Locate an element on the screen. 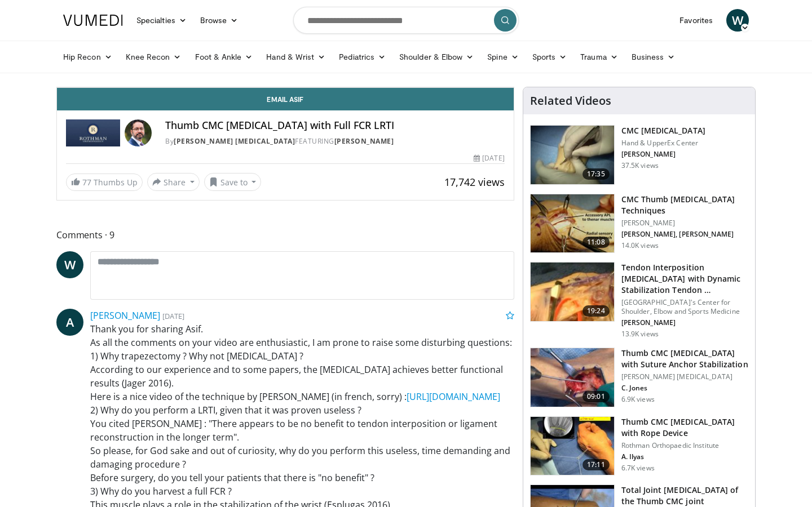  span: 09:01 is located at coordinates (596, 397).